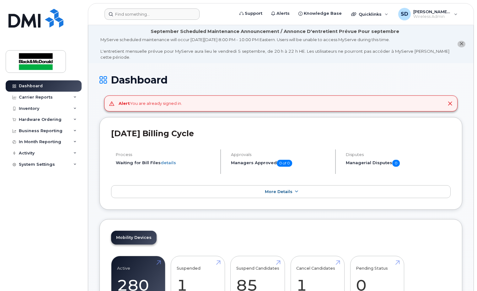 The image size is (477, 291). Describe the element at coordinates (165, 154) in the screenshot. I see `h4: Process` at that location.